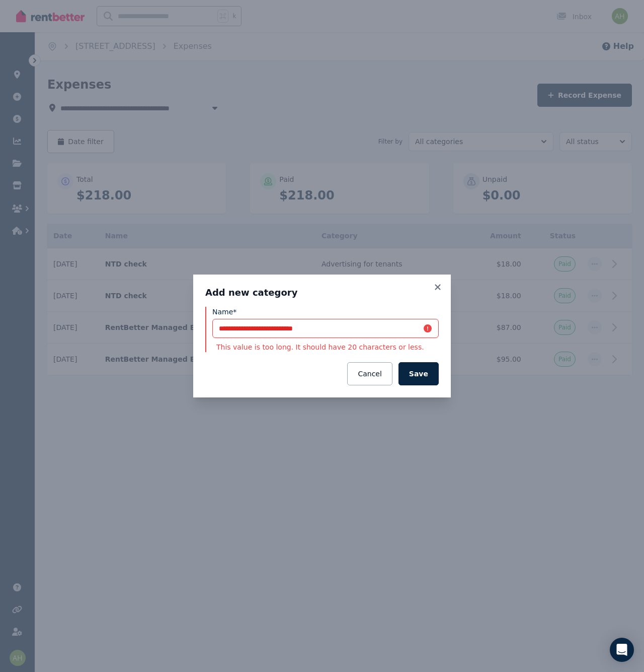 This screenshot has width=644, height=672. I want to click on div: Open Intercom Messenger, so click(622, 649).